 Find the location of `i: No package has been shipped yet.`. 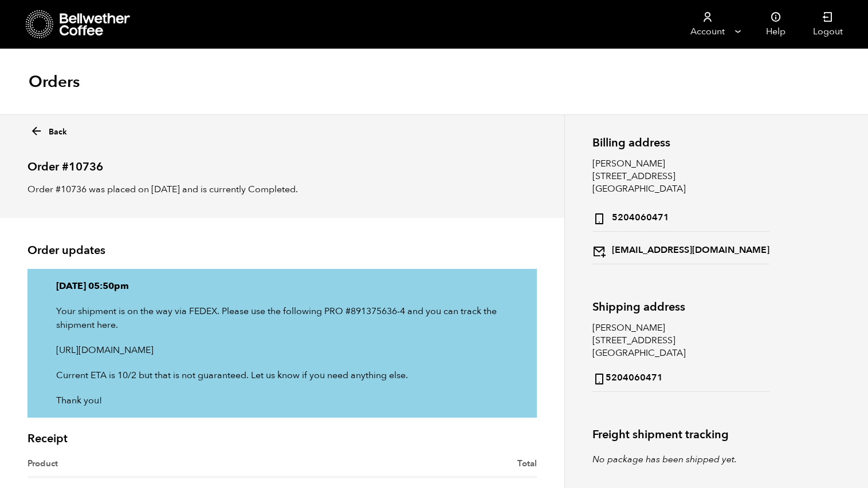

i: No package has been shipped yet. is located at coordinates (665, 460).